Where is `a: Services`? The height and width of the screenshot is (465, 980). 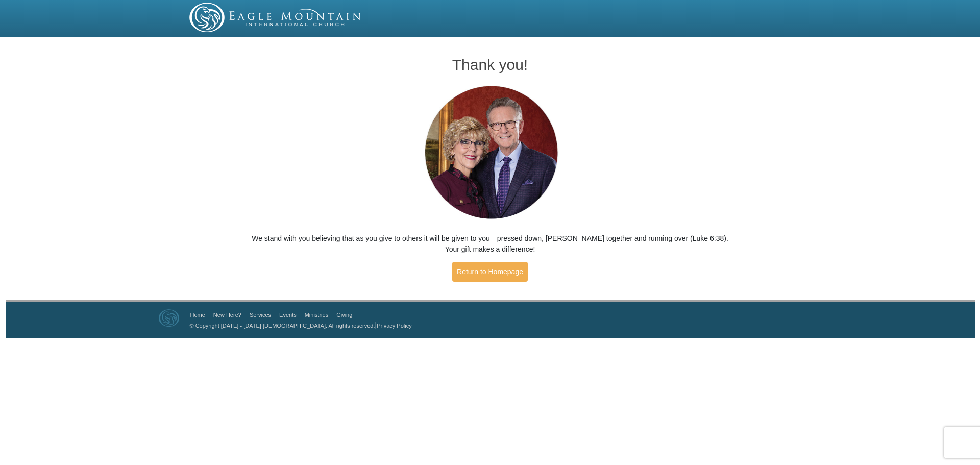 a: Services is located at coordinates (260, 315).